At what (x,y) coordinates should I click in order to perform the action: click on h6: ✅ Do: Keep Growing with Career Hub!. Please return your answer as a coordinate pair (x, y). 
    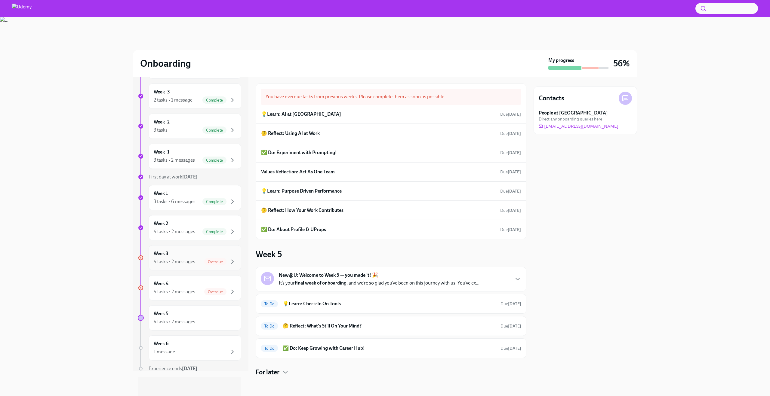
    Looking at the image, I should click on (389, 349).